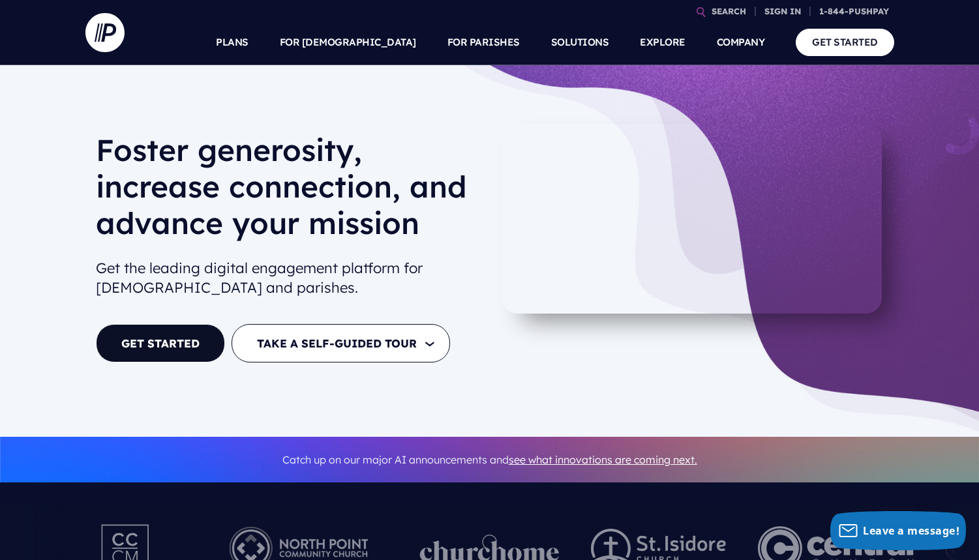 The image size is (979, 560). Describe the element at coordinates (911, 531) in the screenshot. I see `span: Leave a message!` at that location.